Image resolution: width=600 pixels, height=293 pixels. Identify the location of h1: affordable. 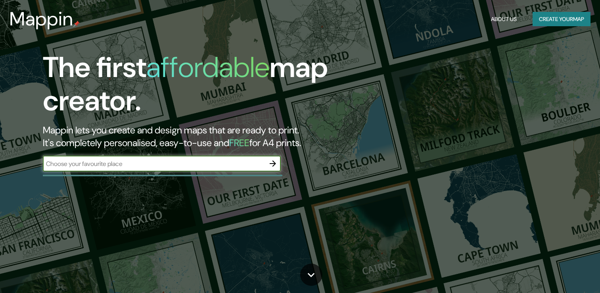
(208, 67).